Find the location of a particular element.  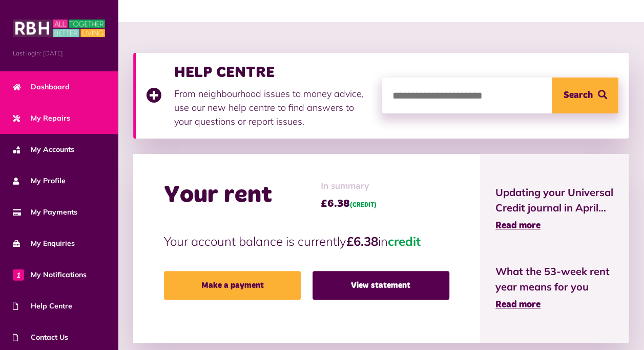

p: From neighbourhood issues to money advice, use our new help centre to find answers to your questi... is located at coordinates (273, 107).